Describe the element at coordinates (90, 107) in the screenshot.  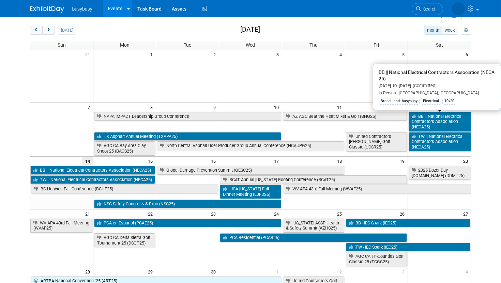
I see `span: 7` at that location.